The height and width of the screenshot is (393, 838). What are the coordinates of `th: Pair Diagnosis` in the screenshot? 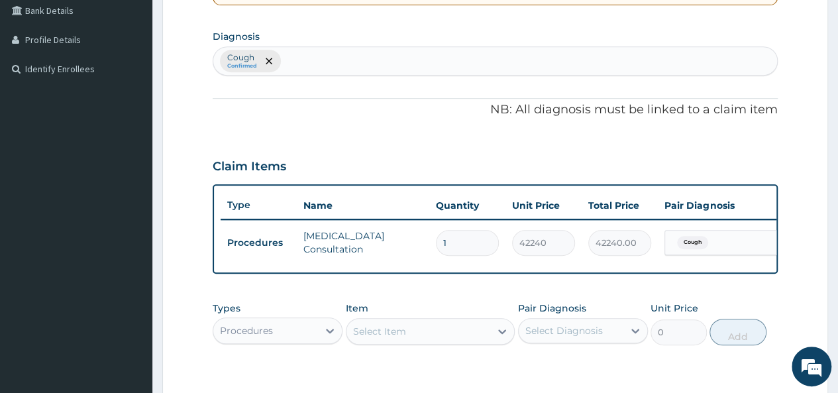 It's located at (731, 205).